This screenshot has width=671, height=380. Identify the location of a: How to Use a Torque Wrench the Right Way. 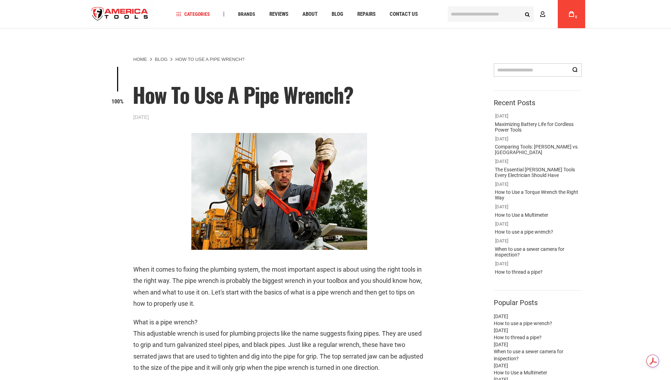
(537, 195).